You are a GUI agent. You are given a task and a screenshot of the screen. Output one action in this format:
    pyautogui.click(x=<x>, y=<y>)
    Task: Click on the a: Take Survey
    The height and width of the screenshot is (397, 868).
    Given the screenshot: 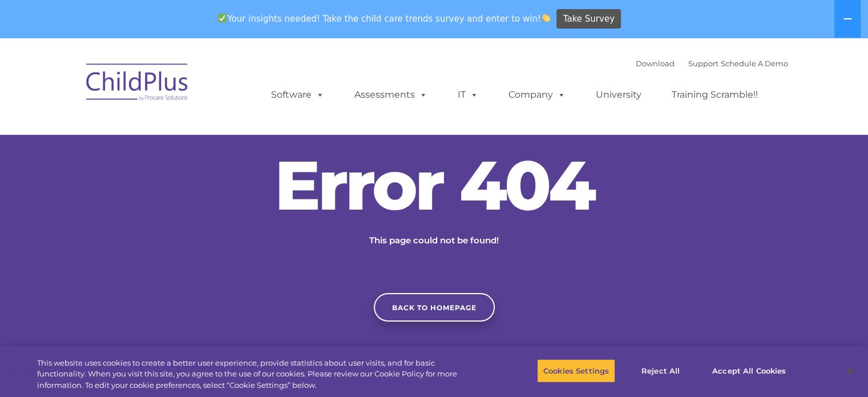 What is the action you would take?
    pyautogui.click(x=588, y=19)
    